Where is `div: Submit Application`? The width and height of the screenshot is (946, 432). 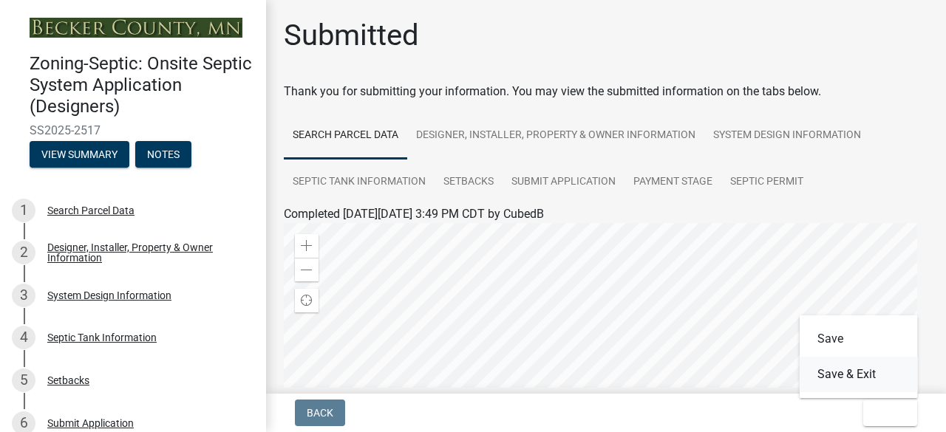
div: Submit Application is located at coordinates (90, 423).